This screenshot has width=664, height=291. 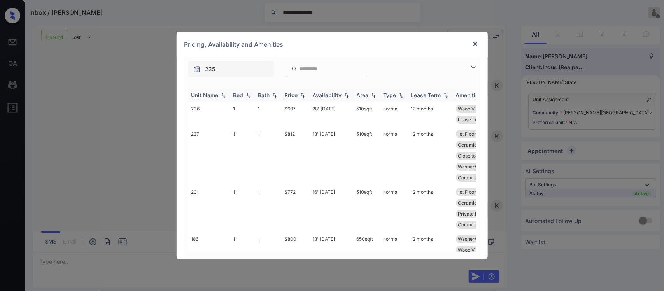 I want to click on div: Lease Term, so click(x=426, y=95).